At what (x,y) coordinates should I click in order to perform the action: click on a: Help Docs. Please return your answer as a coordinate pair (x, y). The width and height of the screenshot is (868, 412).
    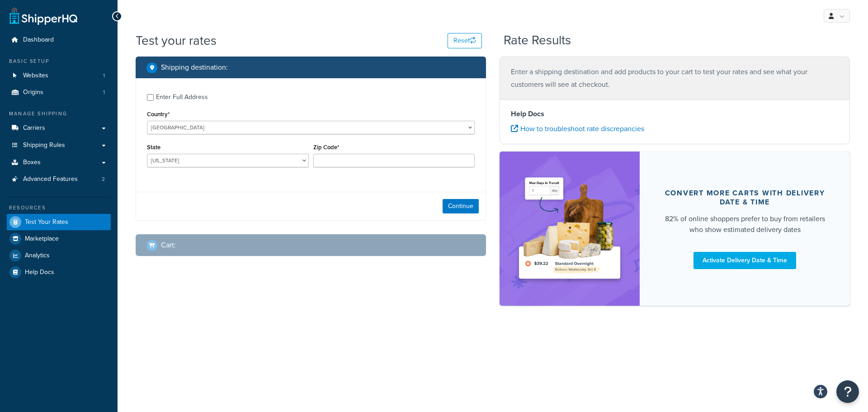
    Looking at the image, I should click on (59, 273).